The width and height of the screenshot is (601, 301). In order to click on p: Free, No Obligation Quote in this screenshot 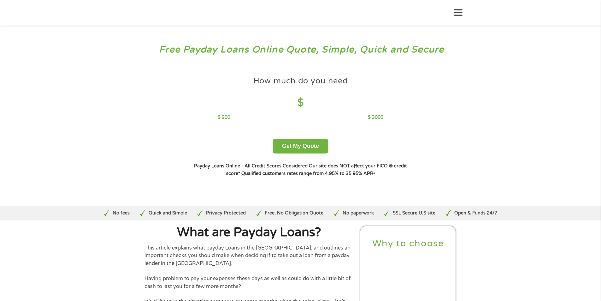, I will do `click(294, 213)`.